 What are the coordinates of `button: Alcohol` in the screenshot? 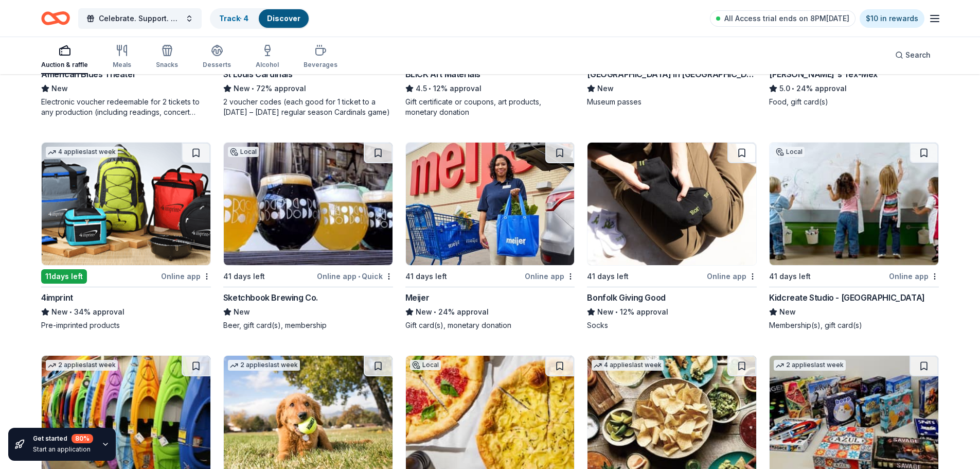 It's located at (267, 57).